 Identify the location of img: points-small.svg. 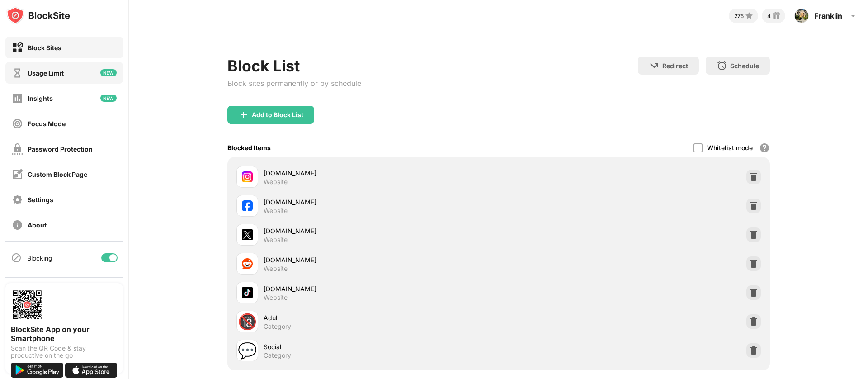
(749, 16).